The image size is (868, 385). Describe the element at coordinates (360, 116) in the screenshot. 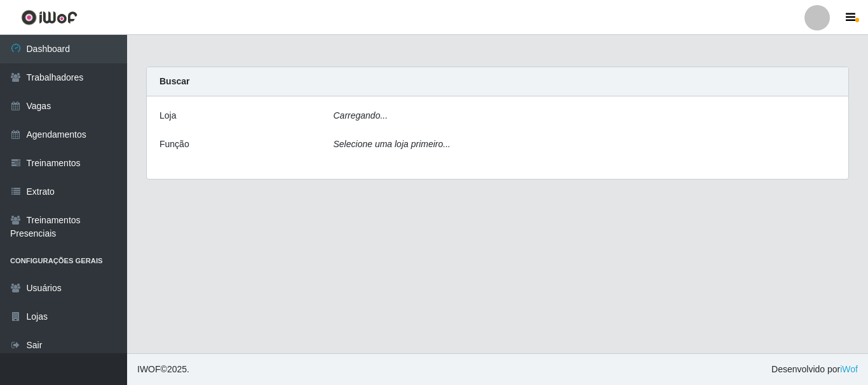

I see `i: Carregando...` at that location.